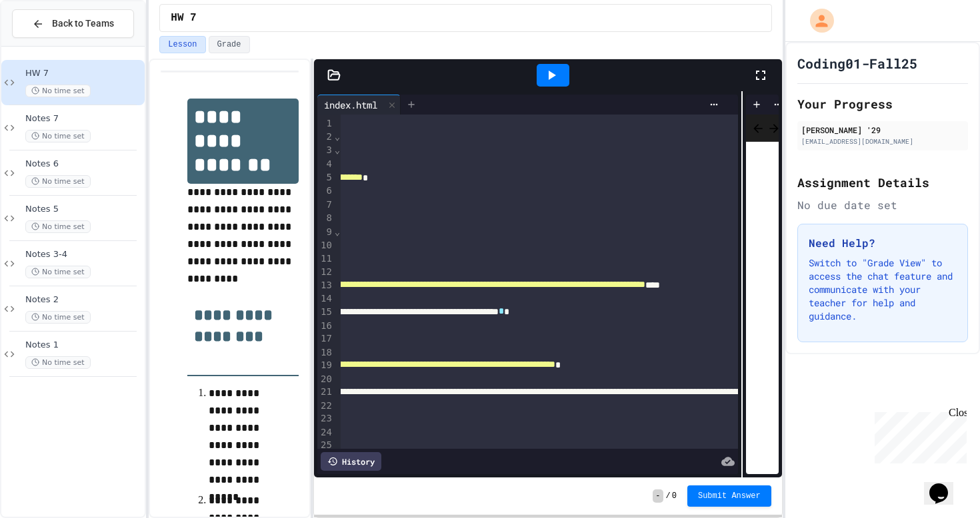 This screenshot has height=518, width=980. I want to click on div: 18, so click(326, 353).